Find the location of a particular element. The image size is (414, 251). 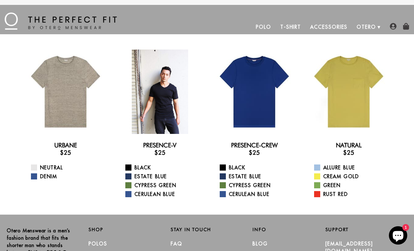

a: Presence-V is located at coordinates (160, 145).